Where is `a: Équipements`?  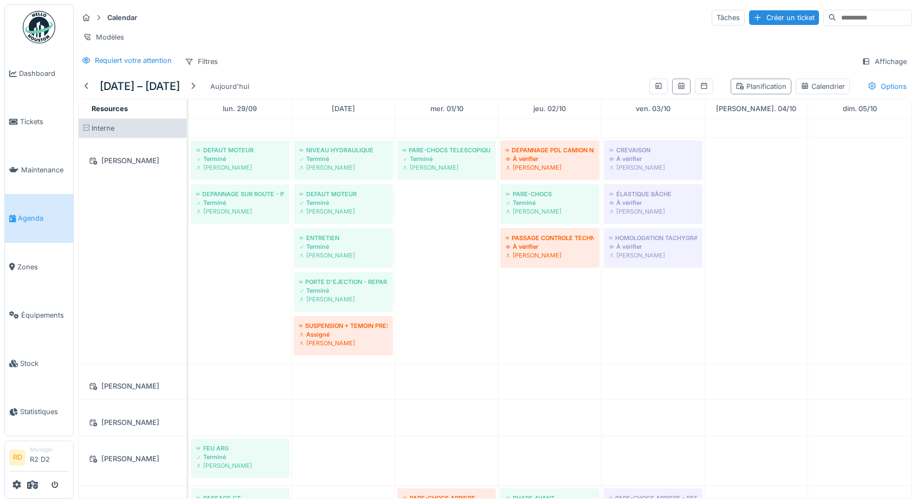 a: Équipements is located at coordinates (39, 315).